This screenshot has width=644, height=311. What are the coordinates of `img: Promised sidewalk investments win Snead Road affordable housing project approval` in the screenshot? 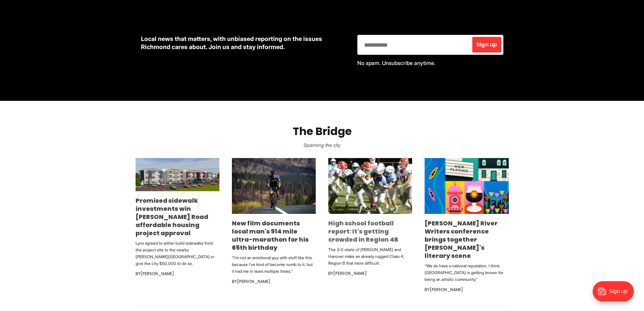 It's located at (177, 175).